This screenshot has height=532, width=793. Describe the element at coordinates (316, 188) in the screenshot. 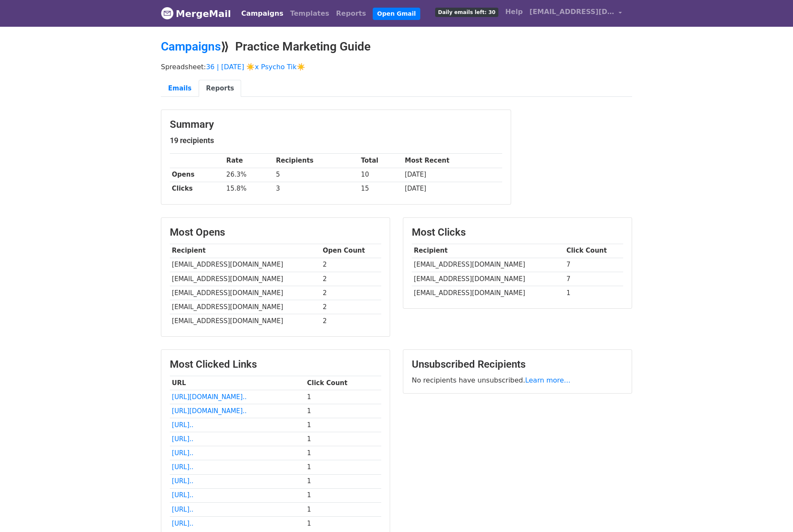

I see `td: 3` at that location.